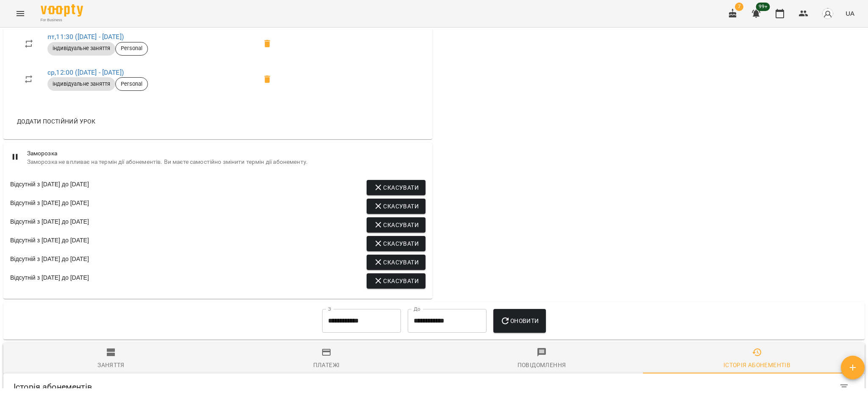 Image resolution: width=868 pixels, height=393 pixels. Describe the element at coordinates (542, 365) in the screenshot. I see `div: Повідомлення` at that location.